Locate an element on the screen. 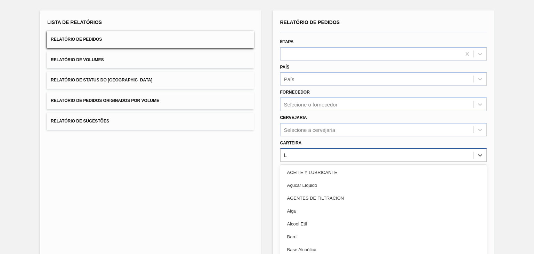 The width and height of the screenshot is (534, 254). div: Açúcar Líquido is located at coordinates (384, 185).